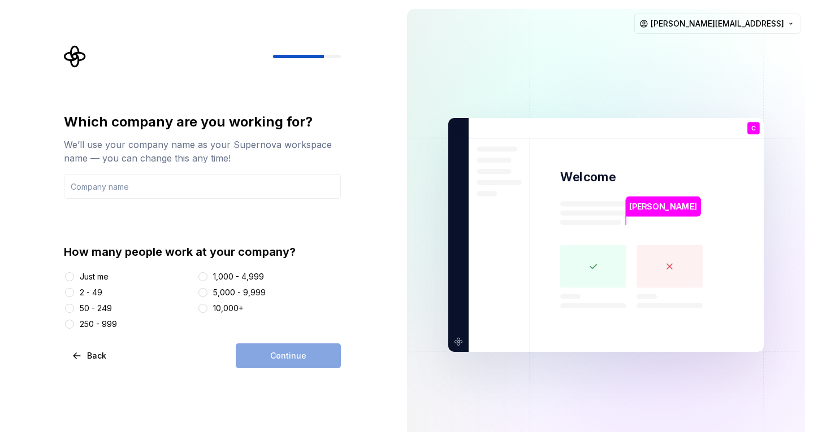  I want to click on span: Back, so click(97, 356).